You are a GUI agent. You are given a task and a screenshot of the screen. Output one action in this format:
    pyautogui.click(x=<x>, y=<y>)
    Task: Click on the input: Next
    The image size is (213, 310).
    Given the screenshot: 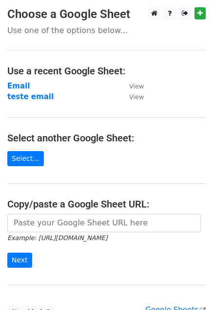 What is the action you would take?
    pyautogui.click(x=19, y=260)
    